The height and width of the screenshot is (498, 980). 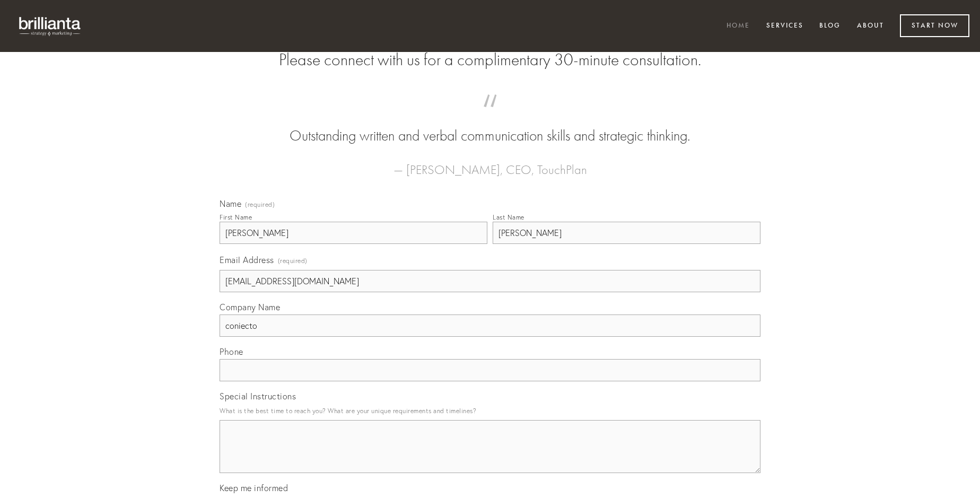 I want to click on a: Services, so click(x=785, y=26).